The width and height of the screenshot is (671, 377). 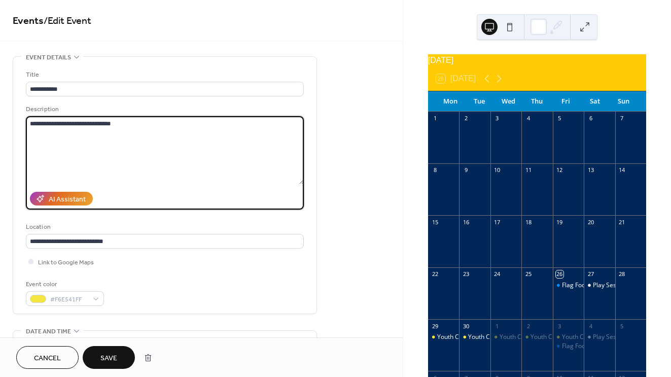 I want to click on div: 28, so click(x=622, y=274).